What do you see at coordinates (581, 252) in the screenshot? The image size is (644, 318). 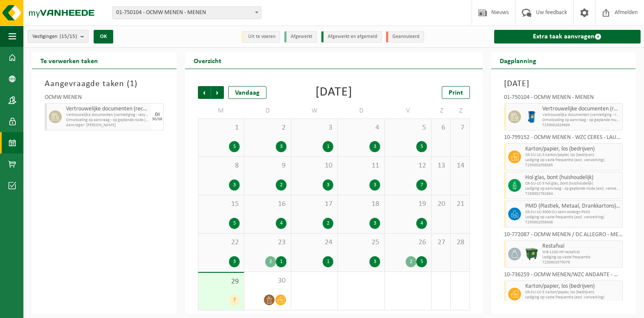 I see `span: WB-1100-HP restafval` at bounding box center [581, 252].